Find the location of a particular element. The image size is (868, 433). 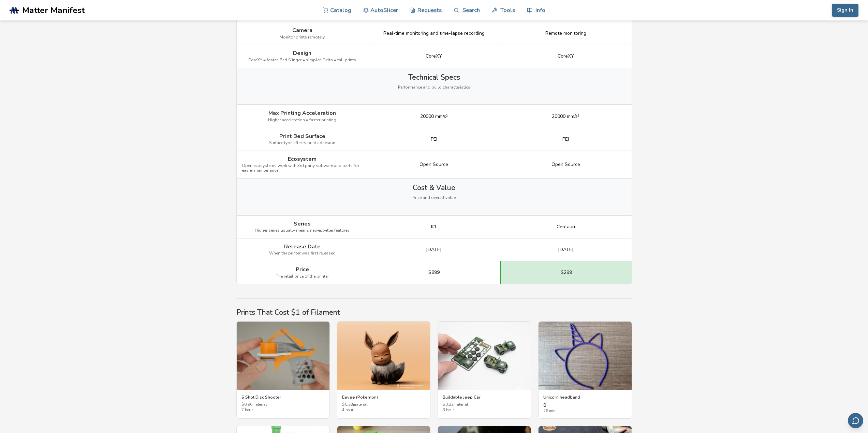

img: Eevee (Pokemon) is located at coordinates (384, 356).